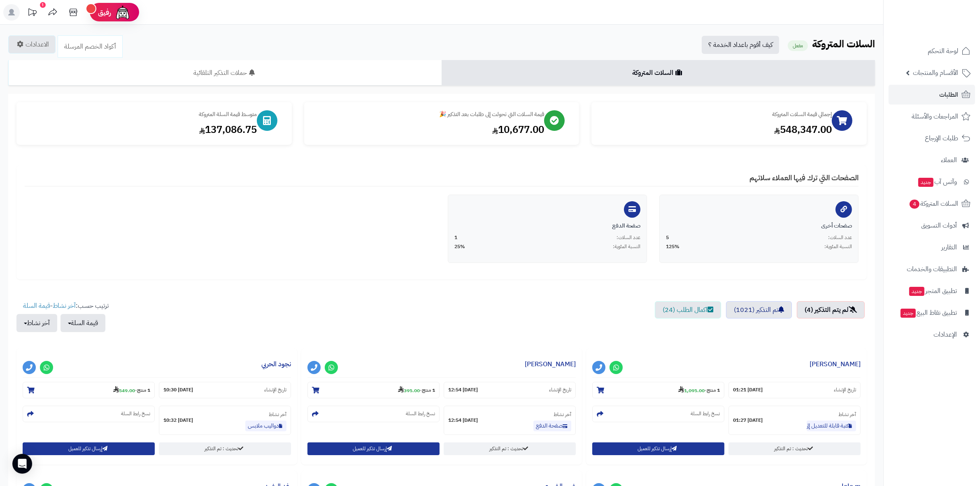 The image size is (980, 486). What do you see at coordinates (932, 116) in the screenshot?
I see `a: المراجعات والأسئلة` at bounding box center [932, 116].